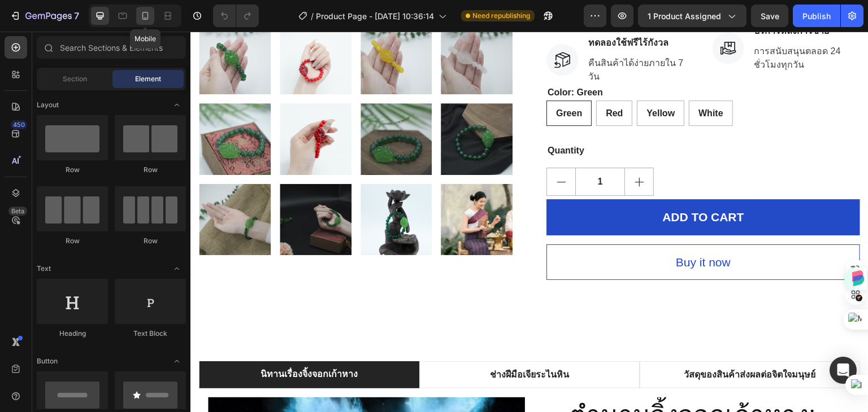 Image resolution: width=868 pixels, height=412 pixels. I want to click on div: Publish, so click(817, 16).